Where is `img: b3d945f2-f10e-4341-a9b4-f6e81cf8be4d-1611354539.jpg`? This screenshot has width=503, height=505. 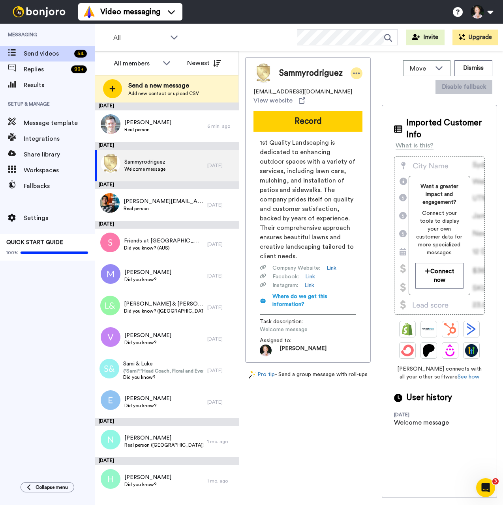
img: b3d945f2-f10e-4341-a9b4-f6e81cf8be4d-1611354539.jpg is located at coordinates (265, 351).